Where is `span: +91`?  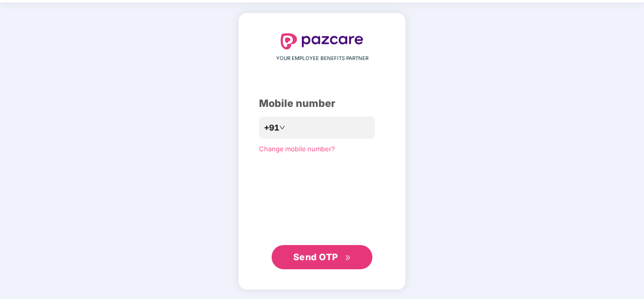 span: +91 is located at coordinates (272, 128).